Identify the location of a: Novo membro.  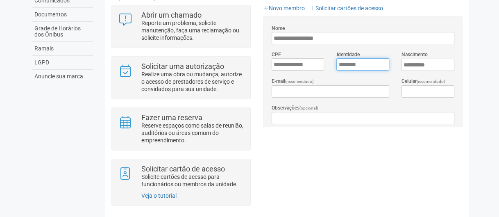
(284, 8).